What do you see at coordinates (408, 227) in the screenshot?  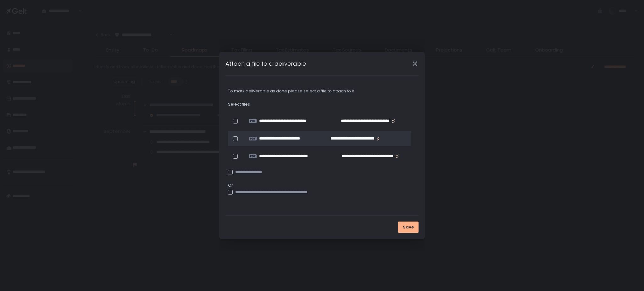 I see `span: Save` at bounding box center [408, 227].